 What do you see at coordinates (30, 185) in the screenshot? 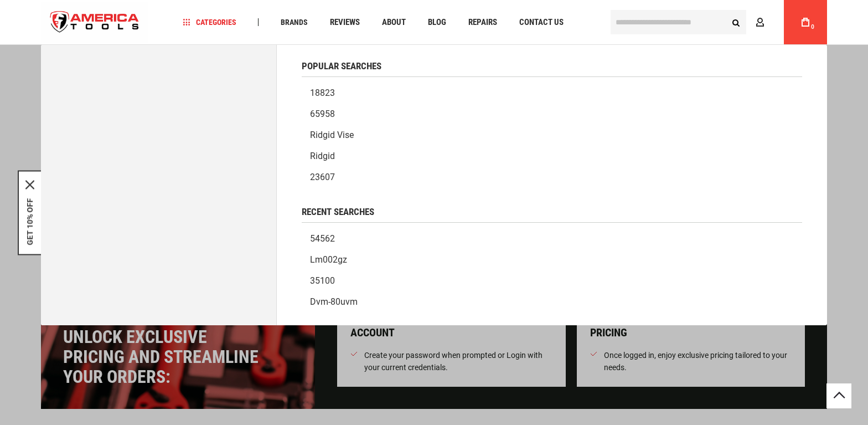
I see `button: Close` at bounding box center [30, 185].